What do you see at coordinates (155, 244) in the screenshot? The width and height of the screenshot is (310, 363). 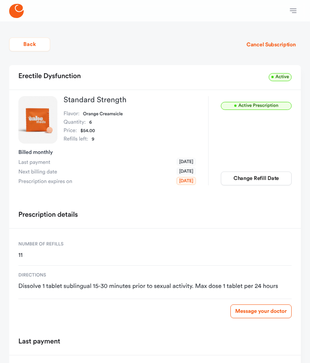 I see `span: Number of refills` at bounding box center [155, 244].